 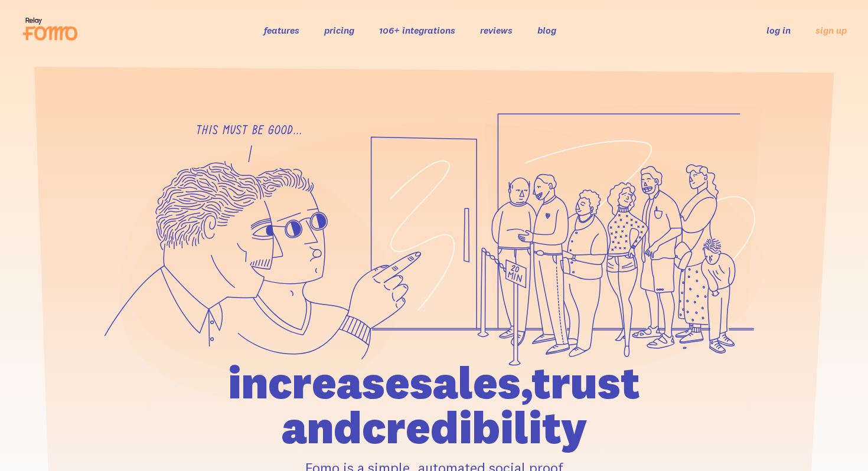 I want to click on h1: increase sales, trust and credibility, so click(x=434, y=405).